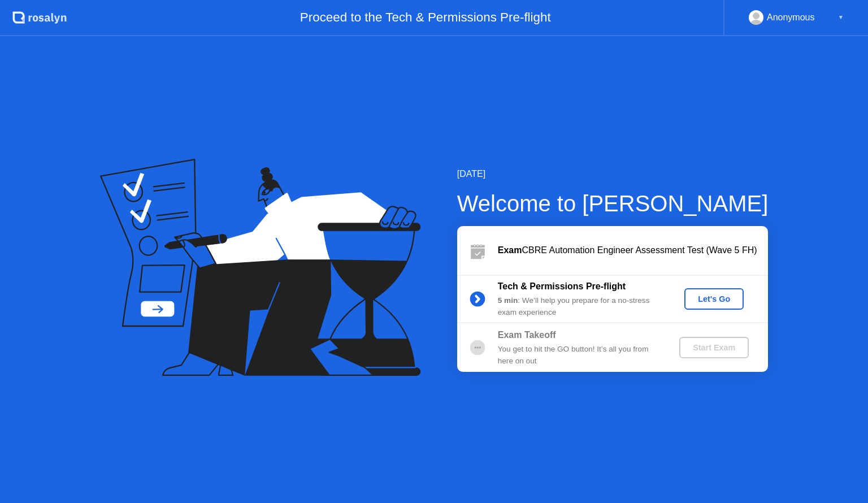 This screenshot has width=868, height=503. Describe the element at coordinates (714, 299) in the screenshot. I see `div: Let's Go` at that location.